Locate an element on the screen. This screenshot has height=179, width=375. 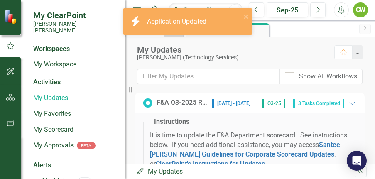
button: Sep-25 is located at coordinates (287, 10).